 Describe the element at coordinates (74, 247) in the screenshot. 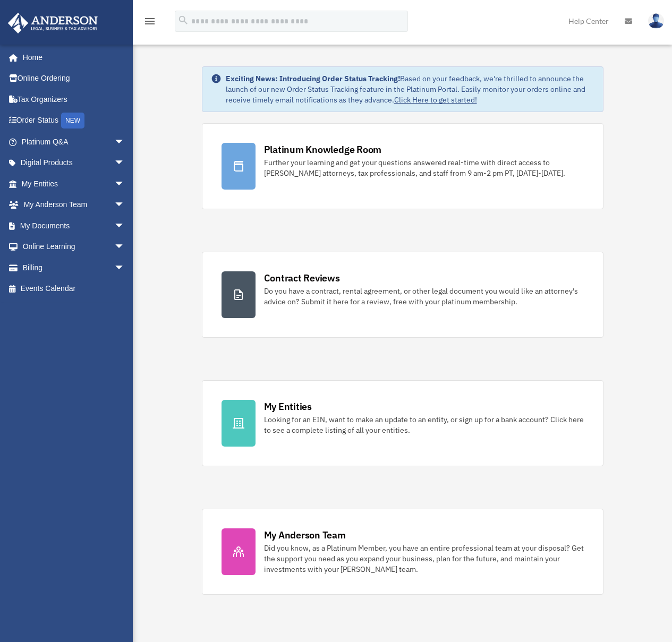

I see `a: Online Learningarrow_drop_down` at that location.